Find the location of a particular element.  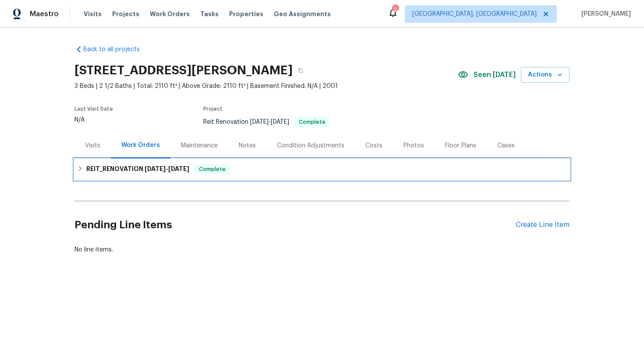

span: Properties is located at coordinates (246, 14).